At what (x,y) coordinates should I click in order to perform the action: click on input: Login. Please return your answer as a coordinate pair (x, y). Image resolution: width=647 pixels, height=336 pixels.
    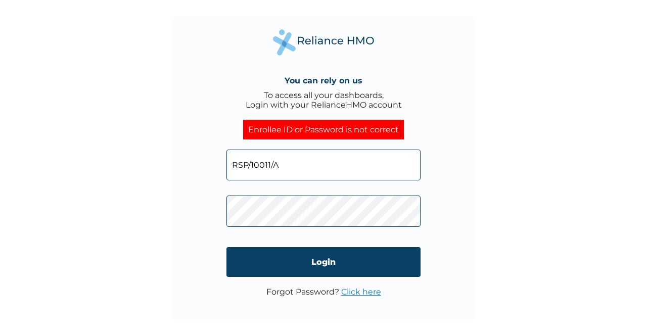
    Looking at the image, I should click on (324, 262).